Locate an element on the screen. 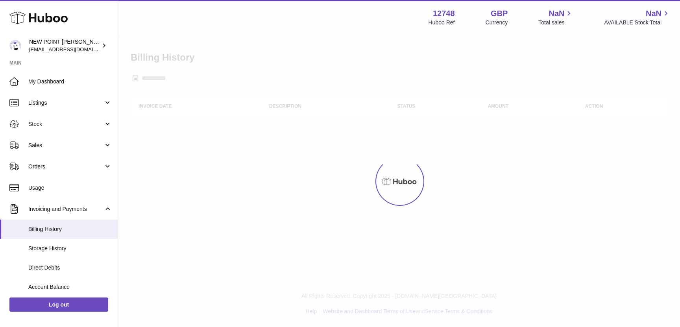  span: Direct Debits is located at coordinates (70, 267).